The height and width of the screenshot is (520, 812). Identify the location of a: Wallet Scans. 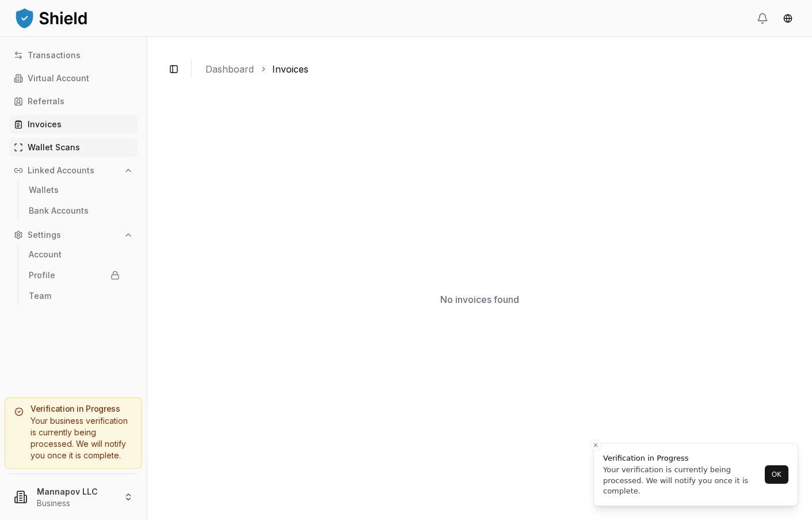
(73, 148).